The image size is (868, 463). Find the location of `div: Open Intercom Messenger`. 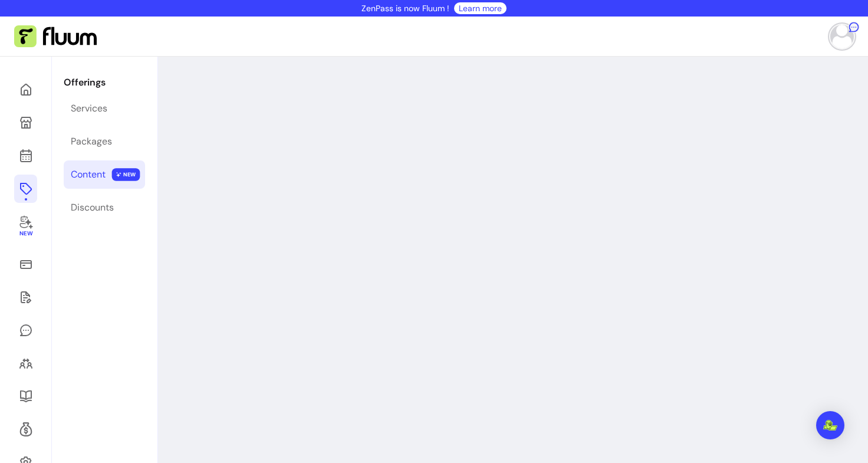

div: Open Intercom Messenger is located at coordinates (830, 425).